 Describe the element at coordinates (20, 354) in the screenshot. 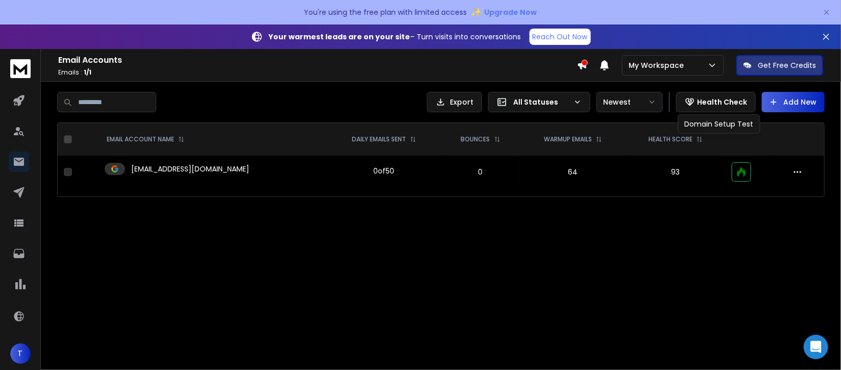

I see `span: T` at that location.